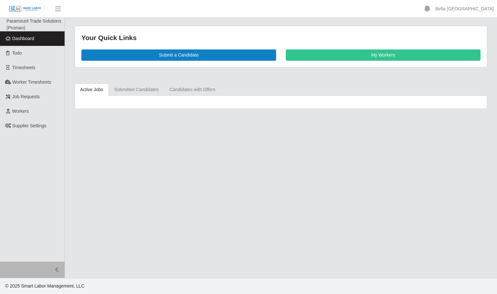 Image resolution: width=497 pixels, height=294 pixels. Describe the element at coordinates (34, 24) in the screenshot. I see `span: Paramount Trade Solutions (Proman)` at that location.